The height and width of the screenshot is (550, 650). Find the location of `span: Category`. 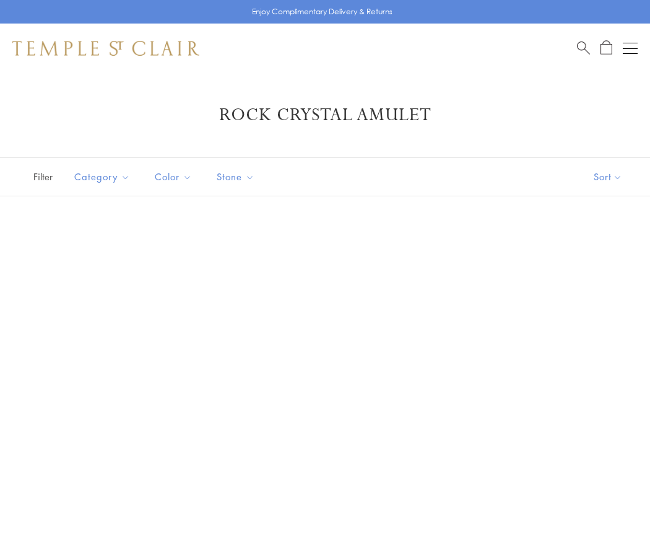

span: Category is located at coordinates (103, 176).